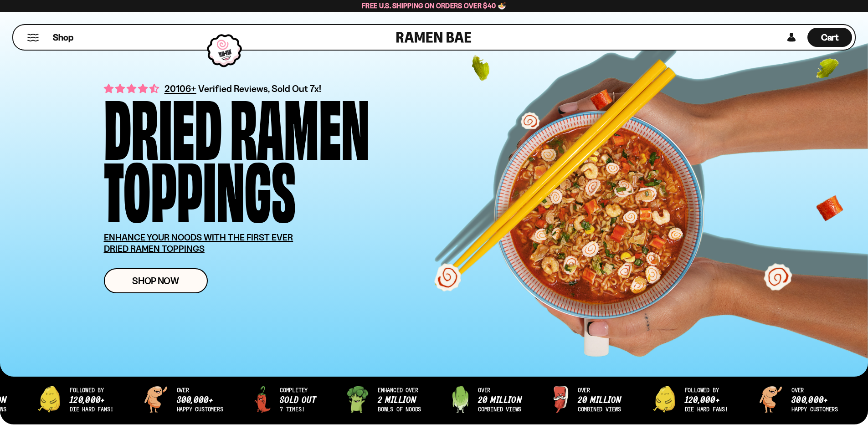 The image size is (868, 434). What do you see at coordinates (163, 124) in the screenshot?
I see `div: Dried` at bounding box center [163, 124].